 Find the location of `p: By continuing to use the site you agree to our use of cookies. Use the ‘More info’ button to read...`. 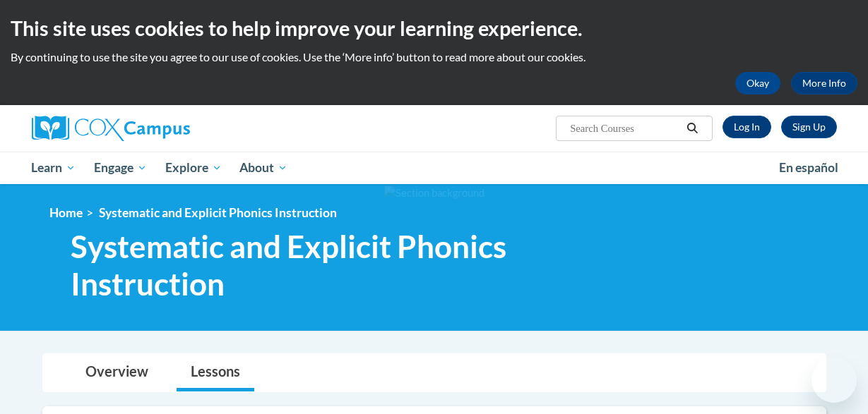

p: By continuing to use the site you agree to our use of cookies. Use the ‘More info’ button to read... is located at coordinates (433, 57).